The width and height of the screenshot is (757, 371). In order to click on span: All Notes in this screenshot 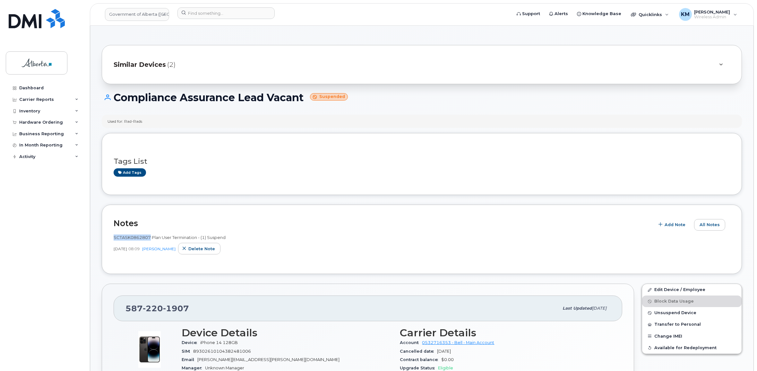, I will do `click(710, 224)`.